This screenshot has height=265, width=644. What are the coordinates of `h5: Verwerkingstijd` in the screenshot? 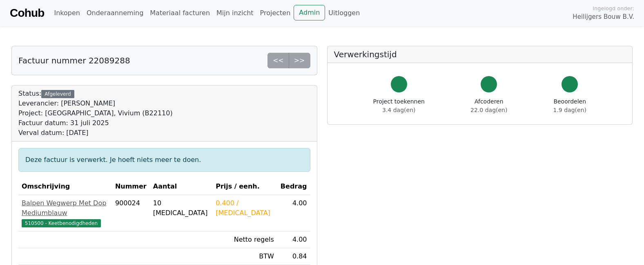 It's located at (480, 54).